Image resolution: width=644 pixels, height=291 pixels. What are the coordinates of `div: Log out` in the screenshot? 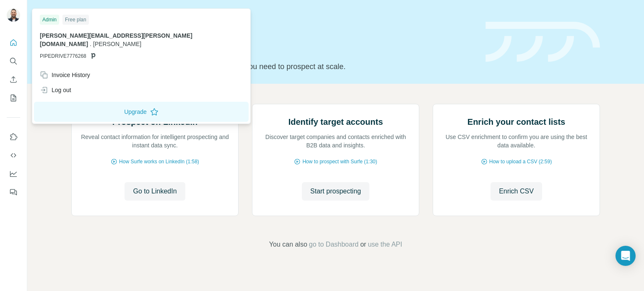 It's located at (55, 90).